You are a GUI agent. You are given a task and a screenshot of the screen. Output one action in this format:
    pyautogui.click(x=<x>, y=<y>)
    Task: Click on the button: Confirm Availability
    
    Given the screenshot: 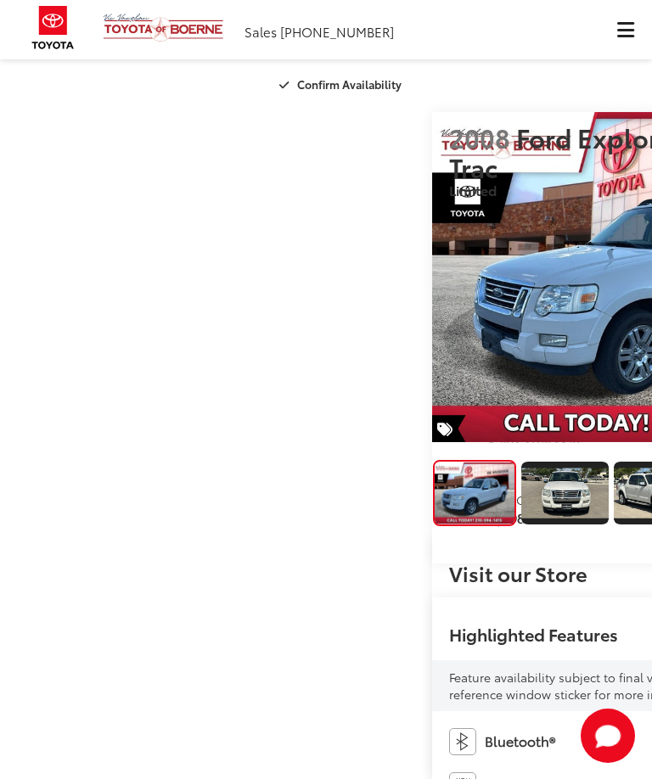 What is the action you would take?
    pyautogui.click(x=342, y=84)
    